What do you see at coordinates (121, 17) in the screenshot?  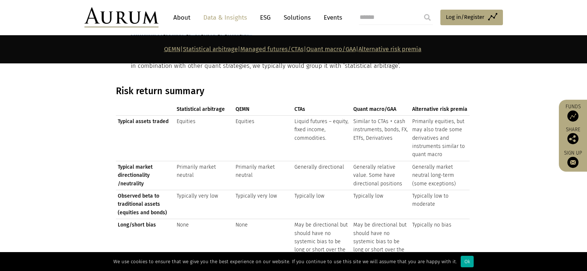 I see `img: Aurum` at bounding box center [121, 17].